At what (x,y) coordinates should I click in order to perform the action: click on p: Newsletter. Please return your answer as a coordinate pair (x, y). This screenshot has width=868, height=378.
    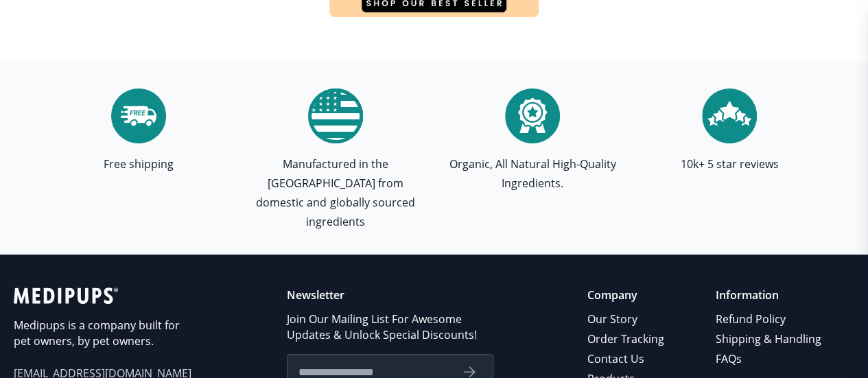
    Looking at the image, I should click on (390, 295).